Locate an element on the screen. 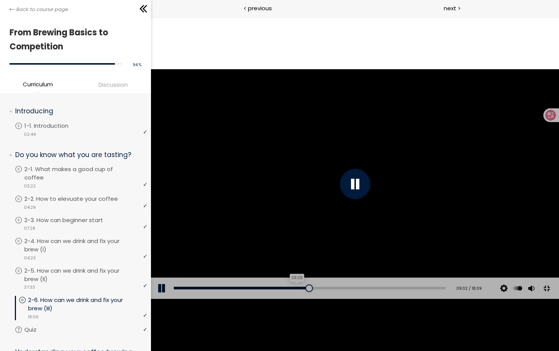 This screenshot has height=351, width=559. p: 2-6. How can we drink and fix your brew (III) is located at coordinates (87, 304).